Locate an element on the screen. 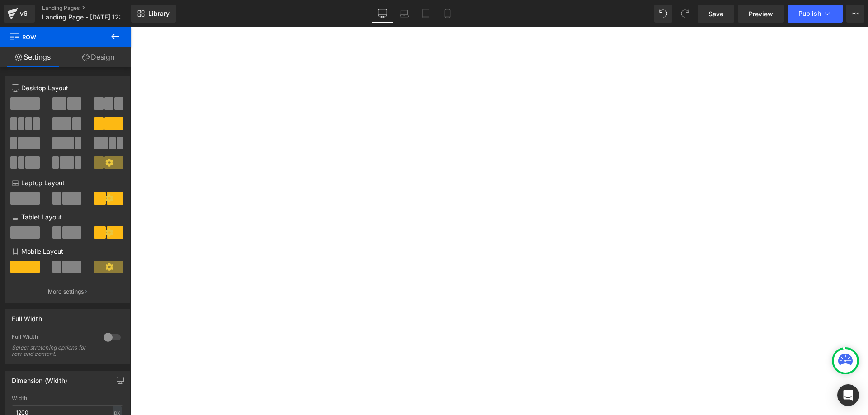 This screenshot has width=868, height=415. button: Undo is located at coordinates (663, 14).